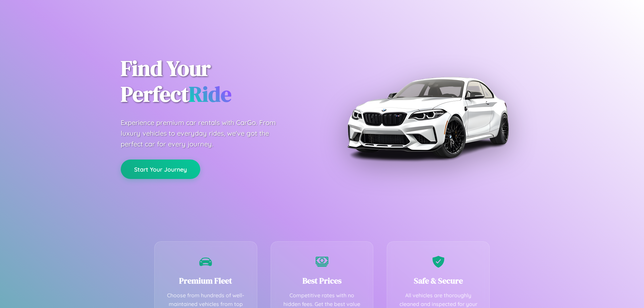 This screenshot has width=644, height=308. What do you see at coordinates (210, 94) in the screenshot?
I see `span: Ride` at bounding box center [210, 94].